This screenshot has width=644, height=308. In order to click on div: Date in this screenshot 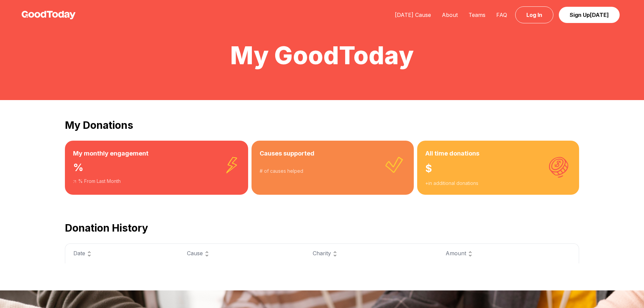, I will do `click(122, 253)`.